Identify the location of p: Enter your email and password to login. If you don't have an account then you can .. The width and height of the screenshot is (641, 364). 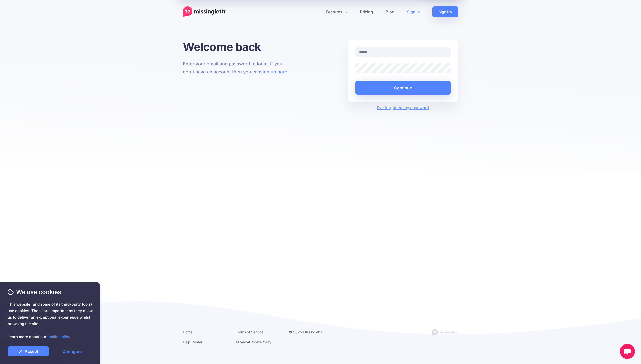
(238, 68).